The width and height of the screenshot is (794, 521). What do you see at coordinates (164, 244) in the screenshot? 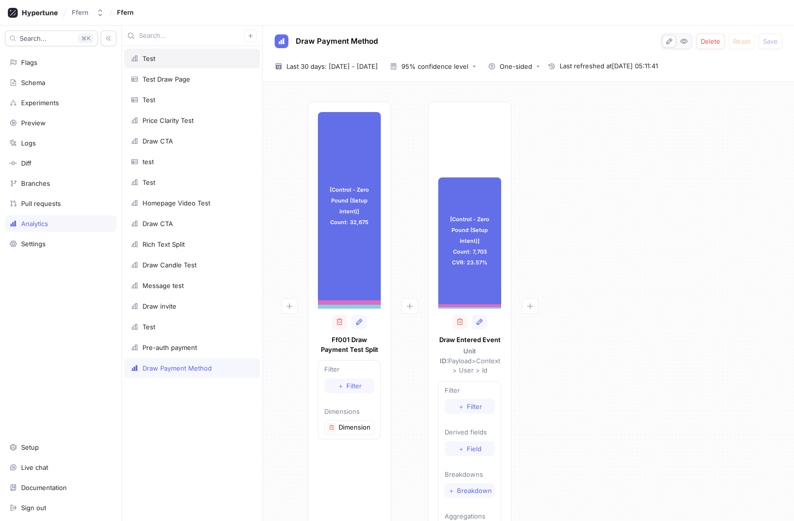
I see `div: Rich Text Split` at bounding box center [164, 244].